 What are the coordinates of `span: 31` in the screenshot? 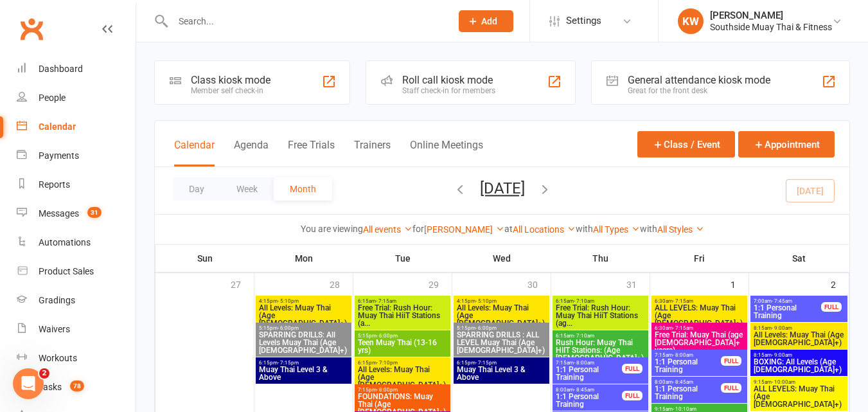 It's located at (94, 212).